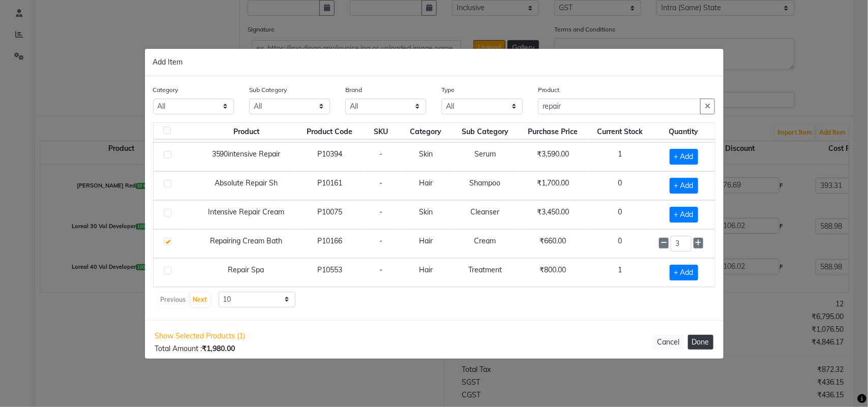  What do you see at coordinates (485, 215) in the screenshot?
I see `td: Cleanser` at bounding box center [485, 215].